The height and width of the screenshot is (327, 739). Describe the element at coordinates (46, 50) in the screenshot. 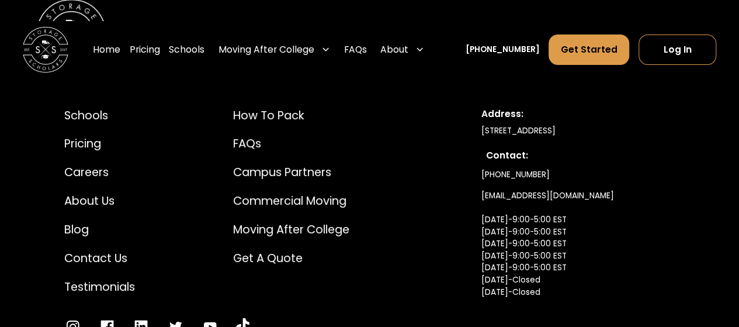

I see `img: Storage Scholars main logo` at that location.